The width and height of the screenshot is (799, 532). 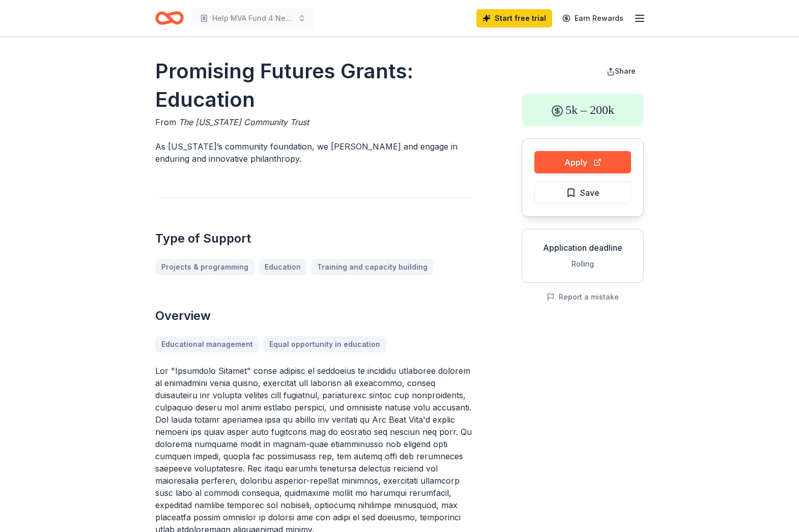 I want to click on button: Help MVA Fund 4 New Laptops, so click(x=253, y=18).